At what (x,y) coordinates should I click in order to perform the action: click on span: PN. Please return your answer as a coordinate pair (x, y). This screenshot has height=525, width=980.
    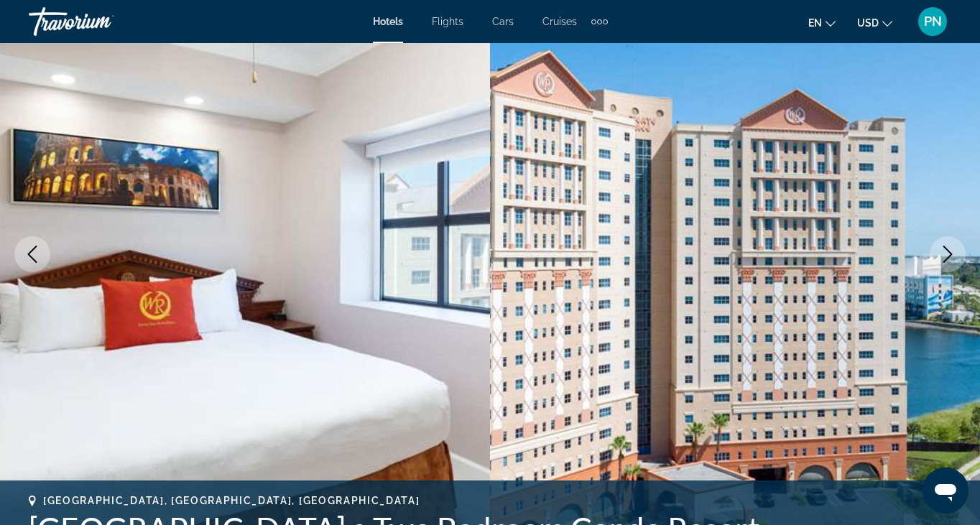
    Looking at the image, I should click on (933, 21).